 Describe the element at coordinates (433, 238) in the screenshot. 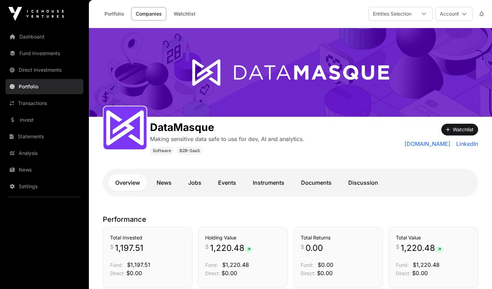

I see `h3: Total Value` at that location.